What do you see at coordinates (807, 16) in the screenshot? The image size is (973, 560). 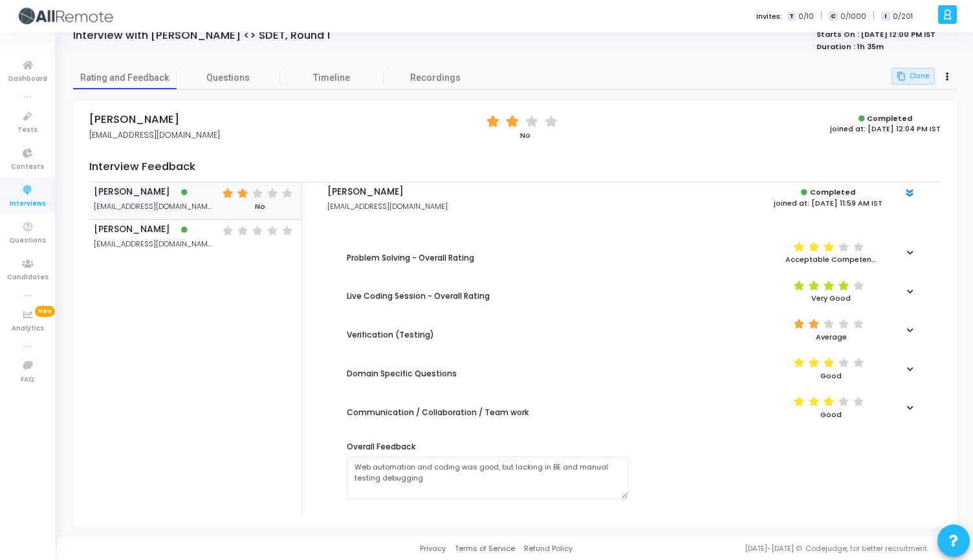 I see `span: 0/10` at bounding box center [807, 16].